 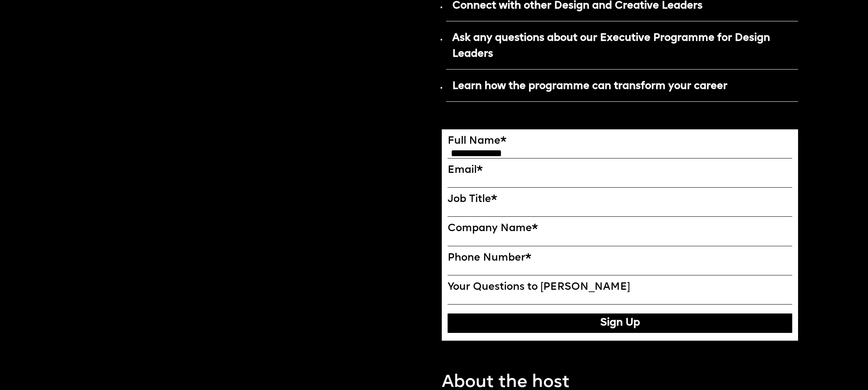 I want to click on button: Sign Up, so click(x=620, y=323).